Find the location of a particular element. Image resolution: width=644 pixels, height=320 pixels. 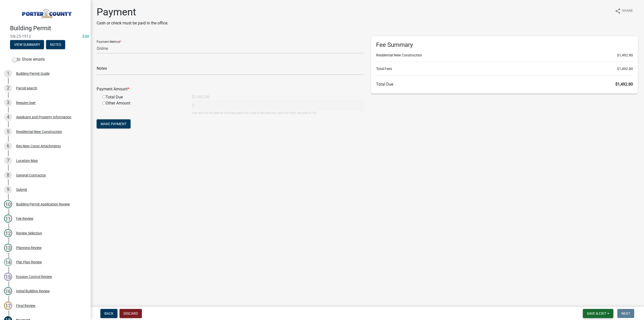

button: Back is located at coordinates (109, 313).